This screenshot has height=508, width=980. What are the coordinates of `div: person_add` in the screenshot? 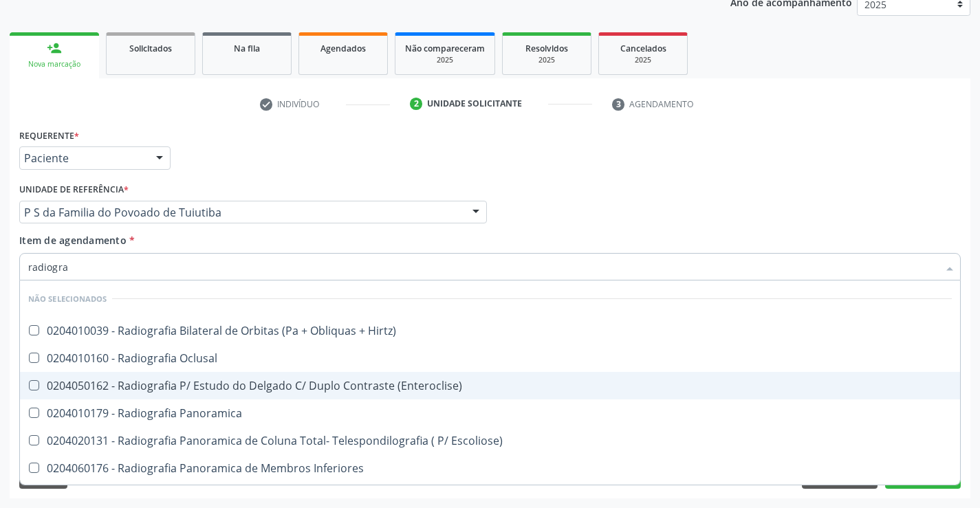 It's located at (54, 48).